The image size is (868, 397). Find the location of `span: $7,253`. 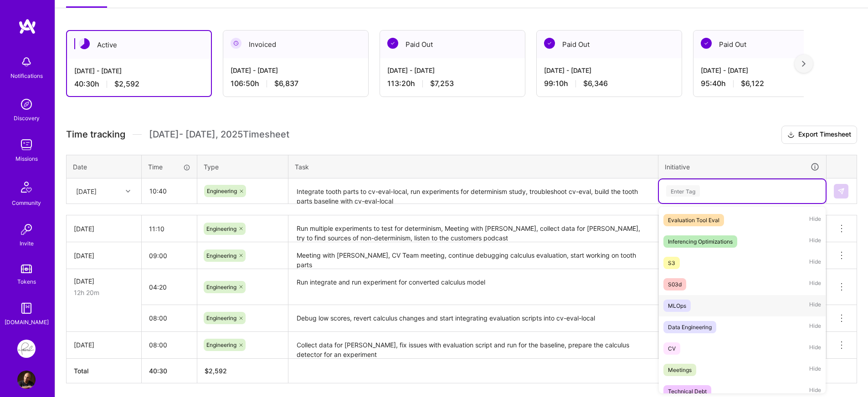

span: $7,253 is located at coordinates (442, 84).